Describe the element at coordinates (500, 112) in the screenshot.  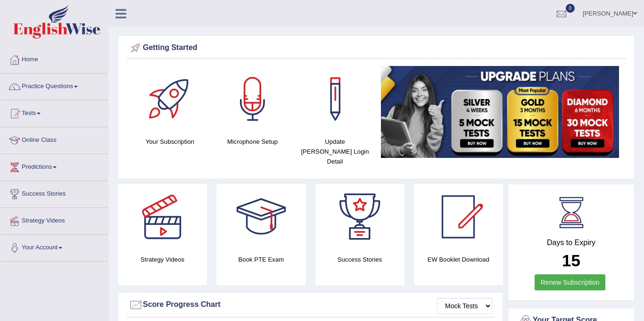
I see `img: small5.jpg` at that location.